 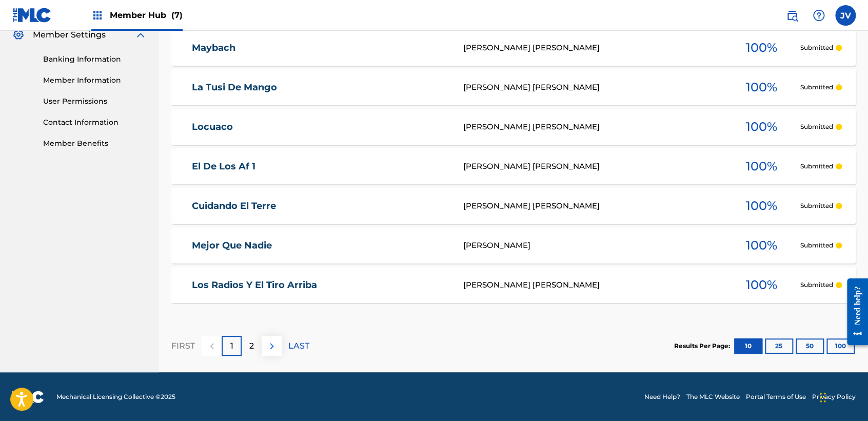 What do you see at coordinates (819, 15) in the screenshot?
I see `div: Help` at bounding box center [819, 15].